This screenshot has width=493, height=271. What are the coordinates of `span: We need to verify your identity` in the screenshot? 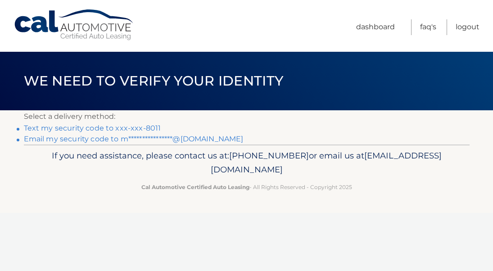 It's located at (153, 81).